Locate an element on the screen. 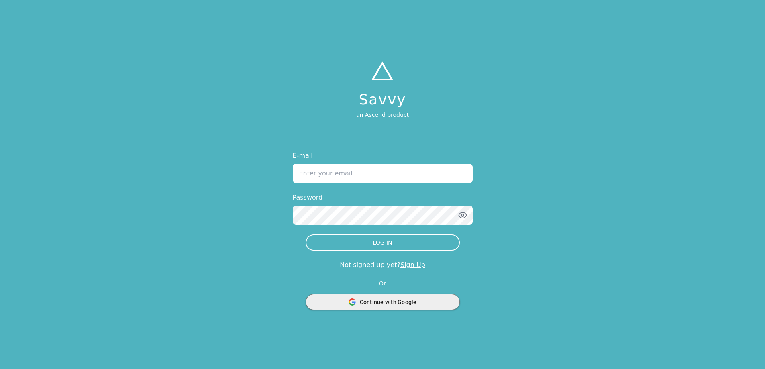  p: an Ascend product is located at coordinates (382, 115).